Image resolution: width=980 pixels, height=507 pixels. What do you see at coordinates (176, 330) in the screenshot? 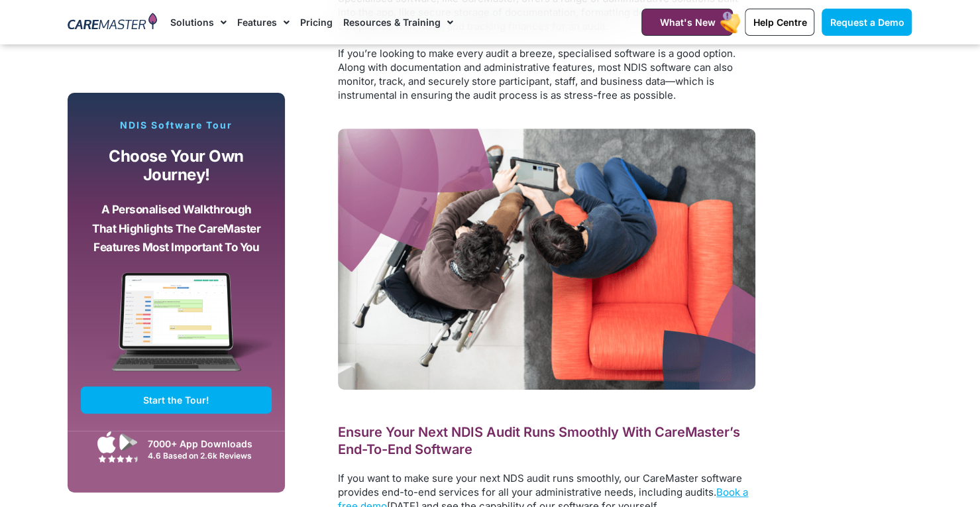
I see `img: CareMaster Software Mockup on Screen` at bounding box center [176, 330].